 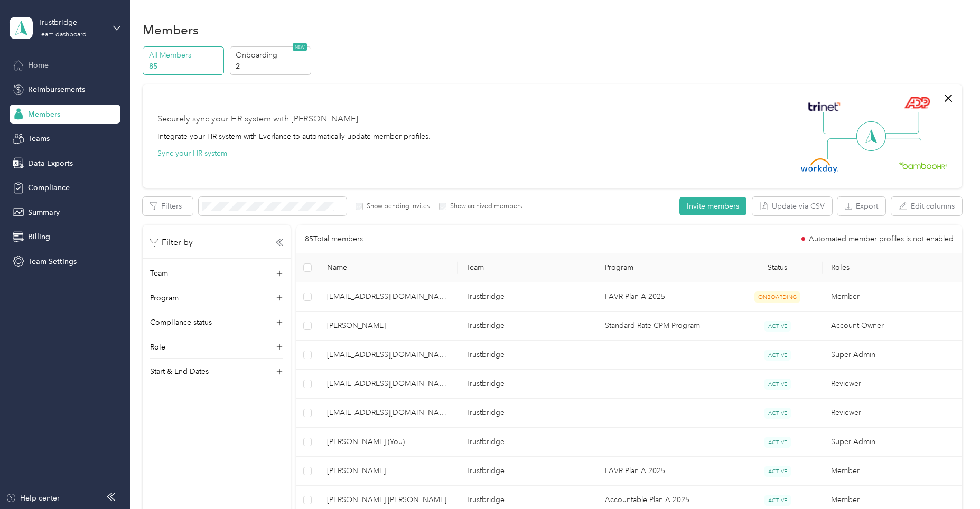 What do you see at coordinates (39, 138) in the screenshot?
I see `span: Teams` at bounding box center [39, 138].